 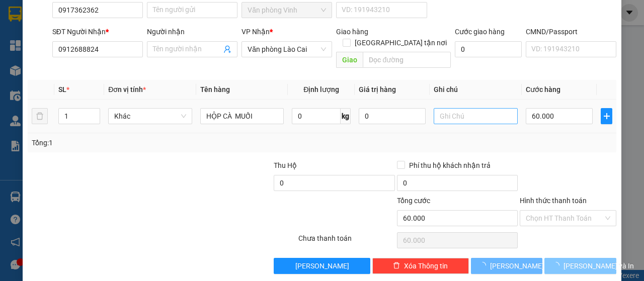 What do you see at coordinates (62, 90) in the screenshot?
I see `span: SL` at bounding box center [62, 90].